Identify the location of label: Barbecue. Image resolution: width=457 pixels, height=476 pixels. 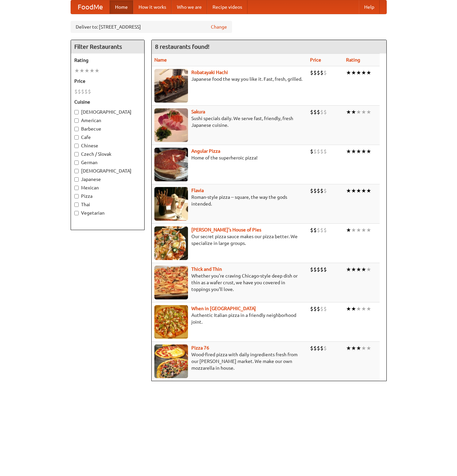
(108, 129).